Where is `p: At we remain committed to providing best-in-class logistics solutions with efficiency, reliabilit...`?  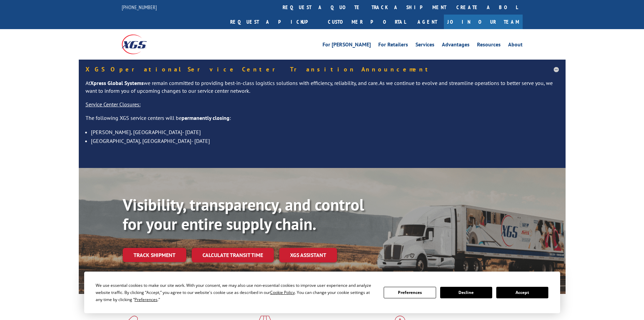
p: At we remain committed to providing best-in-class logistics solutions with efficiency, reliabilit... is located at coordinates (322, 90).